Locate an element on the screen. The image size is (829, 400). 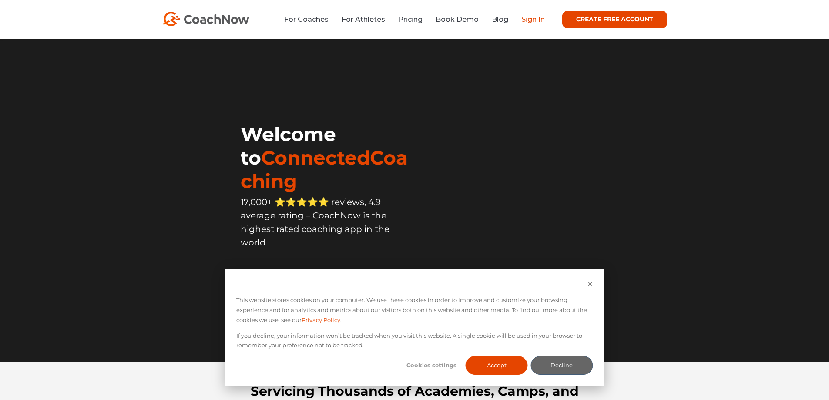
h1: Welcome to is located at coordinates (327, 158).